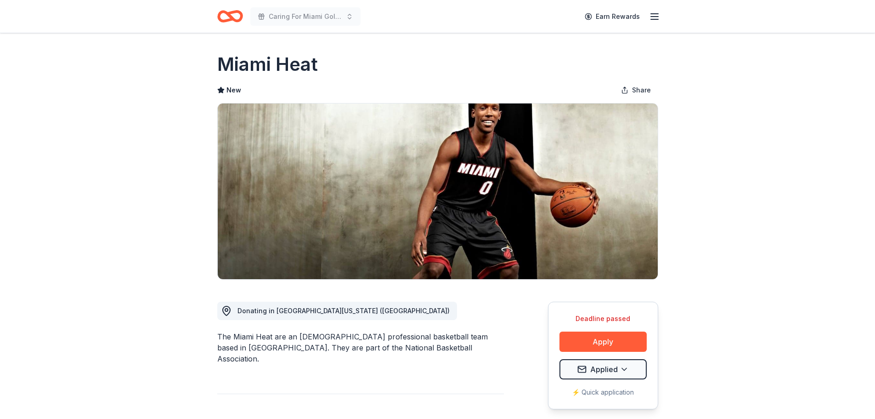 The width and height of the screenshot is (875, 419). I want to click on button: Apply, so click(603, 341).